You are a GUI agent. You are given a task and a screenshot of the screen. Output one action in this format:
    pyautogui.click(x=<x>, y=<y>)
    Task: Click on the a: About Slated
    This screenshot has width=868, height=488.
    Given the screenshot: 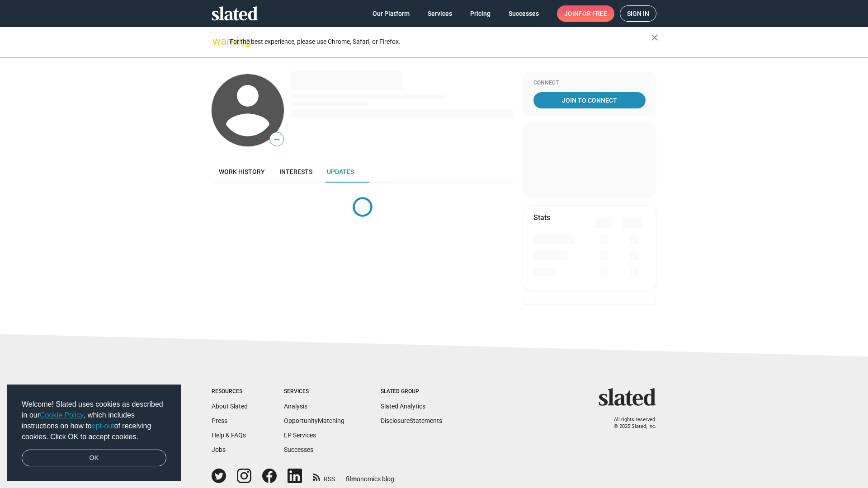 What is the action you would take?
    pyautogui.click(x=230, y=406)
    